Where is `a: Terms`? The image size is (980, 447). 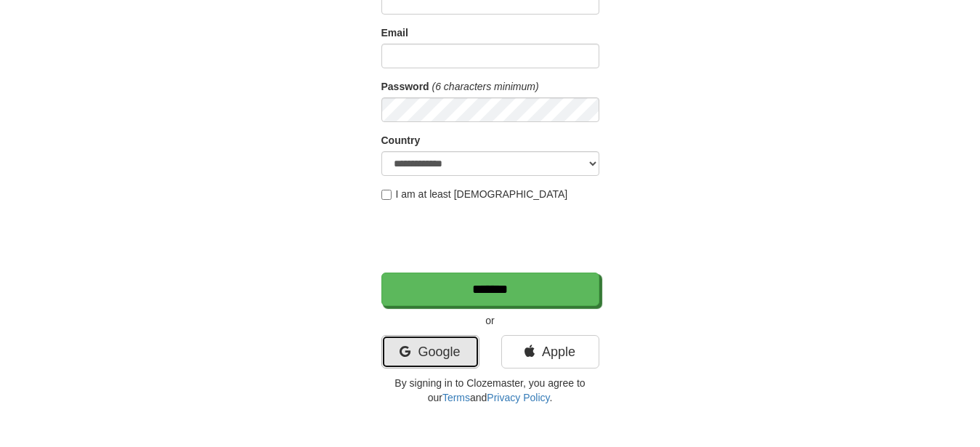
a: Terms is located at coordinates (456, 397).